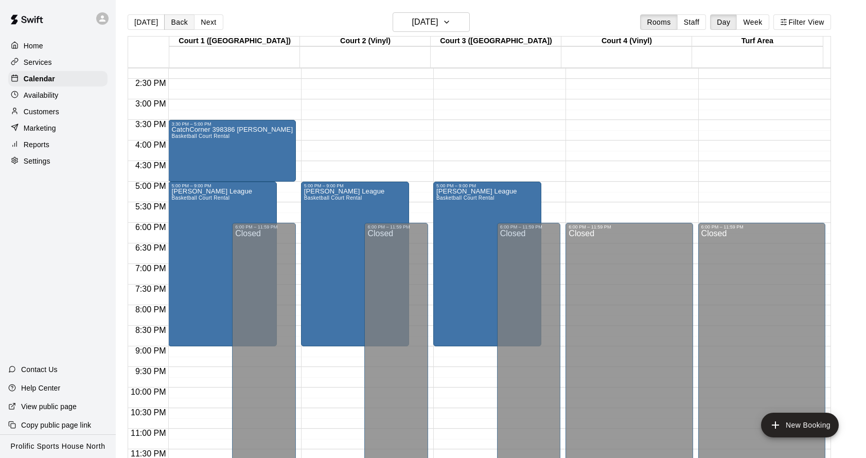  I want to click on span: 3:00 PM, so click(151, 103).